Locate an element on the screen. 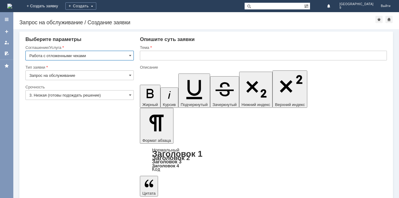 The height and width of the screenshot is (198, 399). a: Заголовок 1 is located at coordinates (177, 153).